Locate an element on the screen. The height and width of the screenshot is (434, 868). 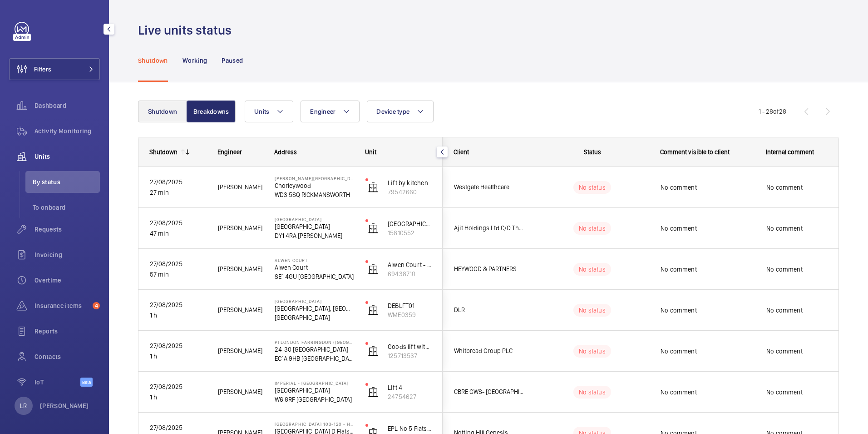
span: Engineer is located at coordinates (230, 152).